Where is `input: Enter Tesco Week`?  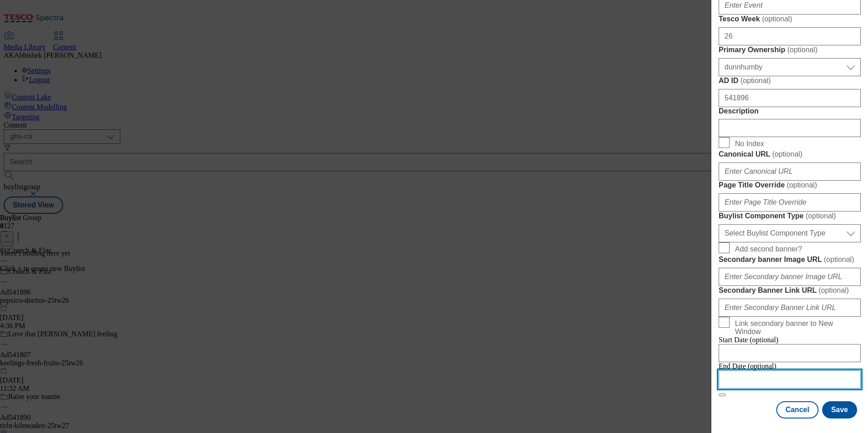
input: Enter Tesco Week is located at coordinates (789, 36).